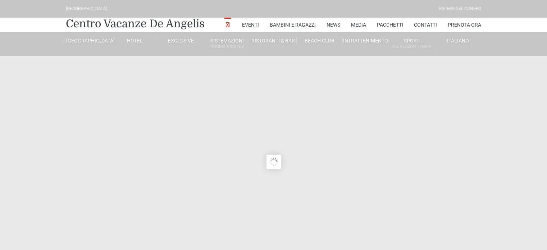  Describe the element at coordinates (334, 25) in the screenshot. I see `a: News` at that location.